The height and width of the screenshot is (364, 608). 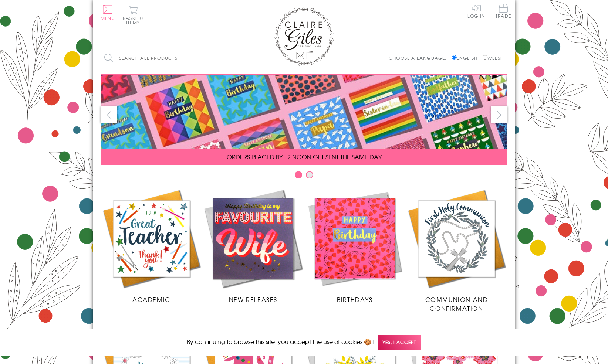 I want to click on div: Carousel Pagination, so click(x=304, y=177).